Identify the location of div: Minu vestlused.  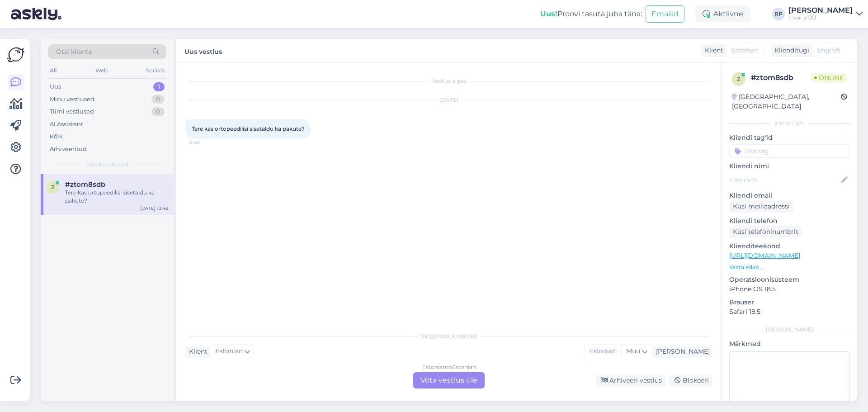
(72, 100).